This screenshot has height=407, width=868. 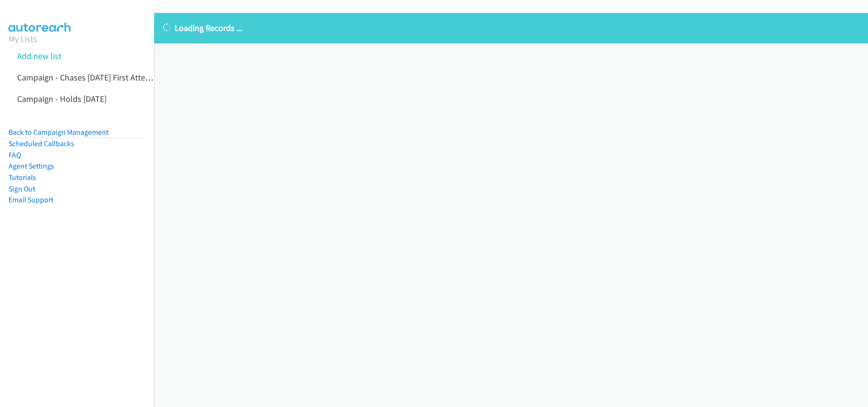 What do you see at coordinates (59, 132) in the screenshot?
I see `a: Back to Campaign Management` at bounding box center [59, 132].